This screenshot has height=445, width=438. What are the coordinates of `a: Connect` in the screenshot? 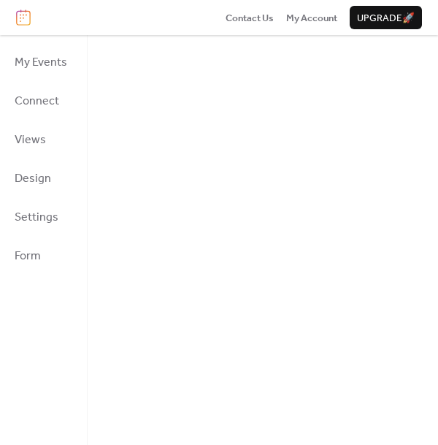 It's located at (41, 100).